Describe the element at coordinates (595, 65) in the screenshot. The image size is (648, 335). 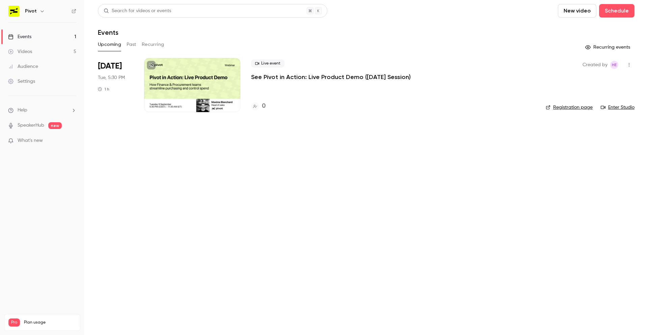
I see `span: Created by` at that location.